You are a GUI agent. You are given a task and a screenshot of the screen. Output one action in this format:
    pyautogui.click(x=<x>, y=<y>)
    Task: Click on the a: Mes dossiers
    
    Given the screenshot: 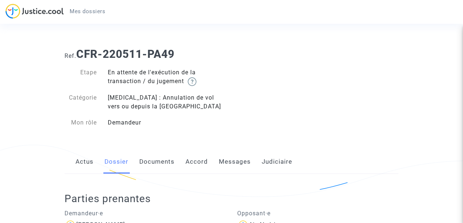 What is the action you would take?
    pyautogui.click(x=87, y=11)
    